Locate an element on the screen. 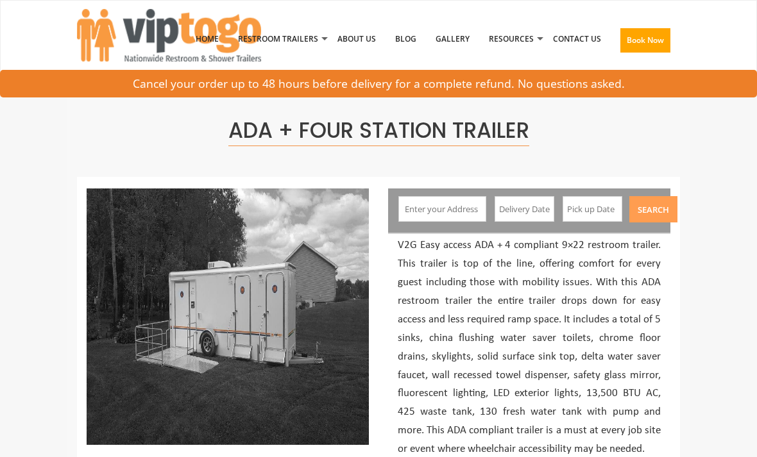  span: ADA + Four Station Trailer is located at coordinates (378, 131).